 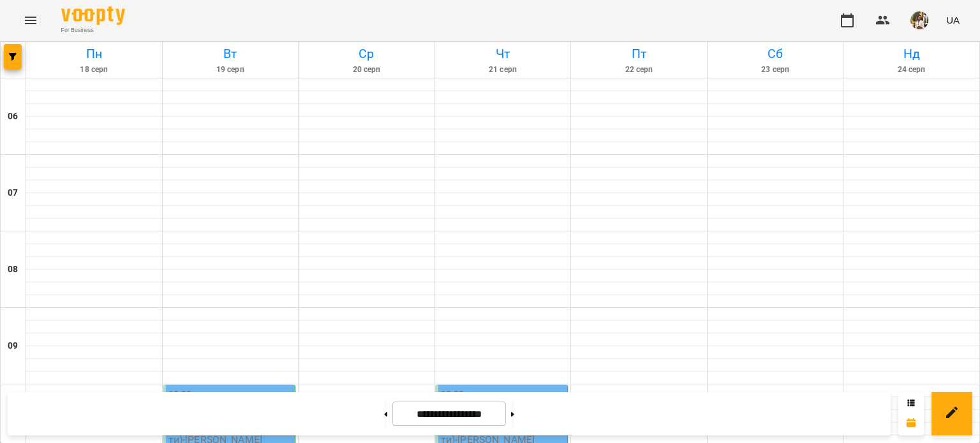 What do you see at coordinates (31, 20) in the screenshot?
I see `button: Menu` at bounding box center [31, 20].